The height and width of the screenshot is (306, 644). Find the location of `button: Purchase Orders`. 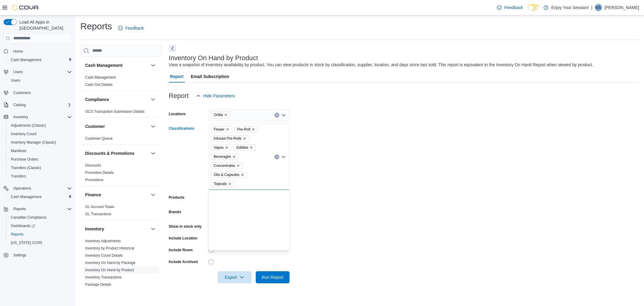

button: Purchase Orders is located at coordinates (40, 159).